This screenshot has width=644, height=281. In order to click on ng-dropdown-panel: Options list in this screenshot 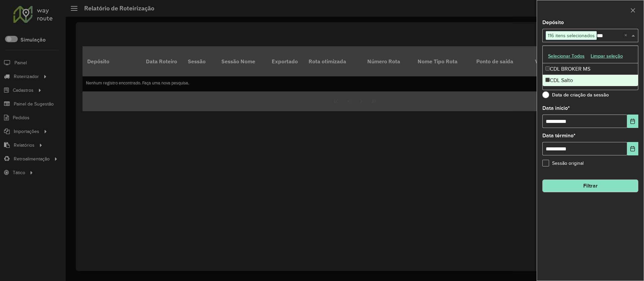, I will do `click(590, 68)`.